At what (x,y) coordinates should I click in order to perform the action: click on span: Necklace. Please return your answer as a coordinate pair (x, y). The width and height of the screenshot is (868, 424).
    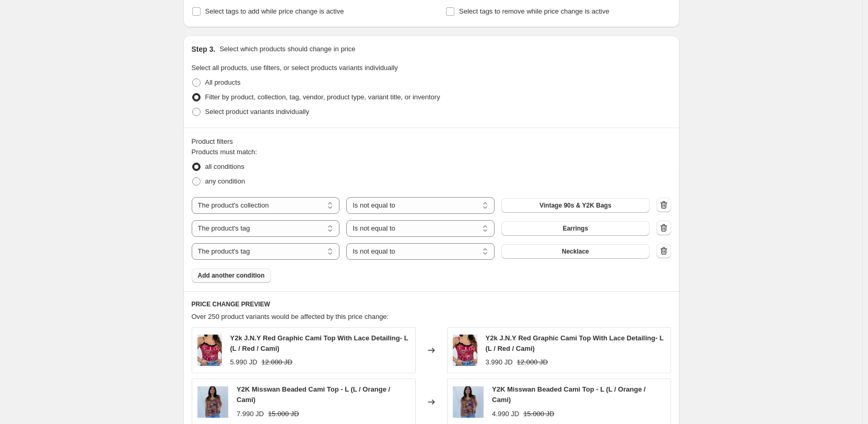
    Looking at the image, I should click on (575, 252).